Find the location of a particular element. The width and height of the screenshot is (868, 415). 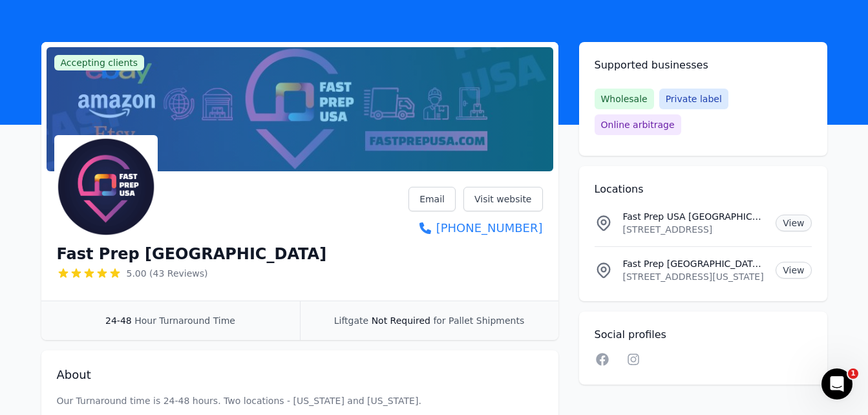

span: 1 is located at coordinates (853, 374).